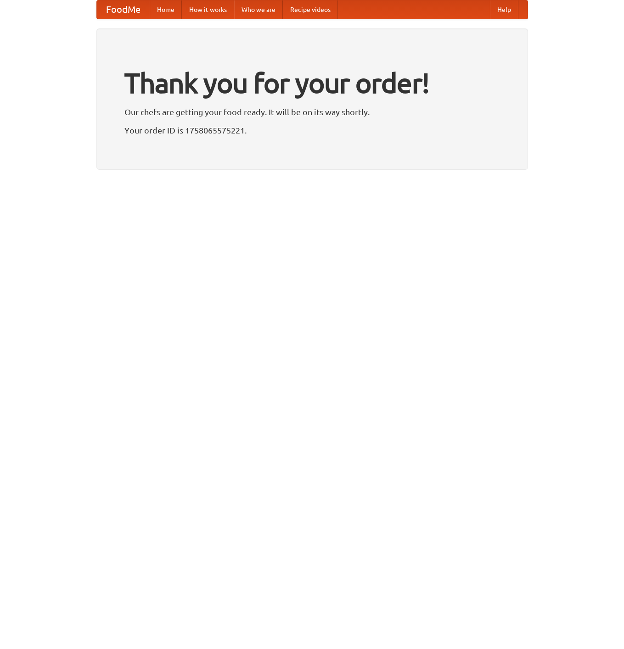 Image resolution: width=624 pixels, height=649 pixels. Describe the element at coordinates (208, 10) in the screenshot. I see `a: How it works` at that location.